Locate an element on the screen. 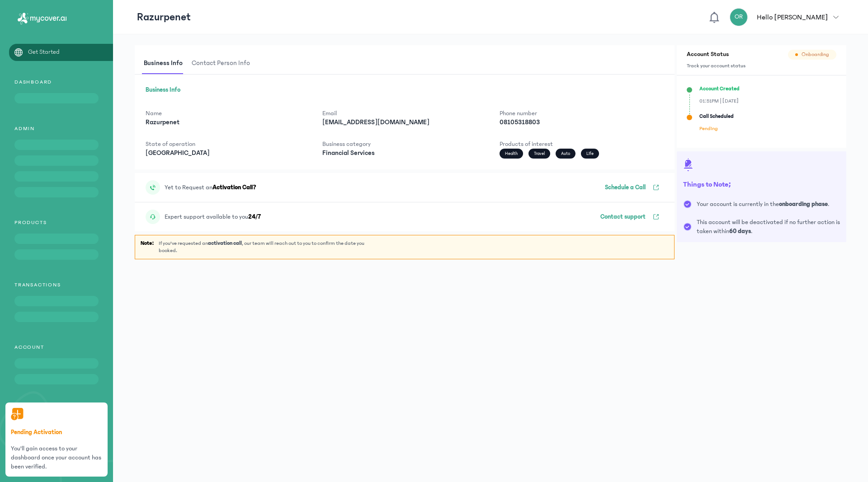 The width and height of the screenshot is (868, 482). b: Activation Call? is located at coordinates (234, 187).